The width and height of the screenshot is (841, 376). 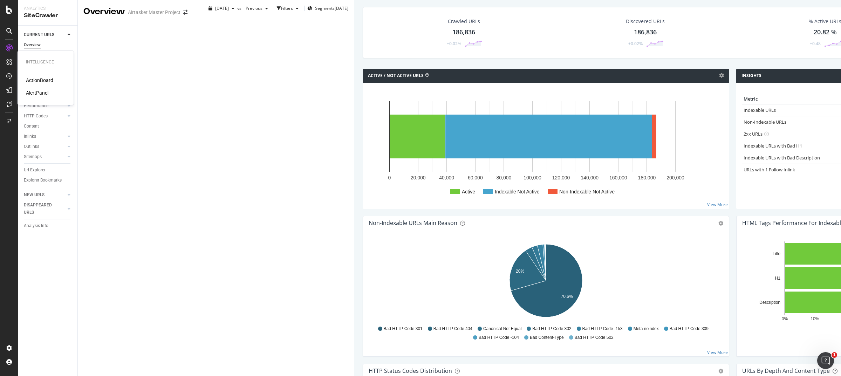 What do you see at coordinates (499, 337) in the screenshot?
I see `span: Bad HTTP Code -104` at bounding box center [499, 337].